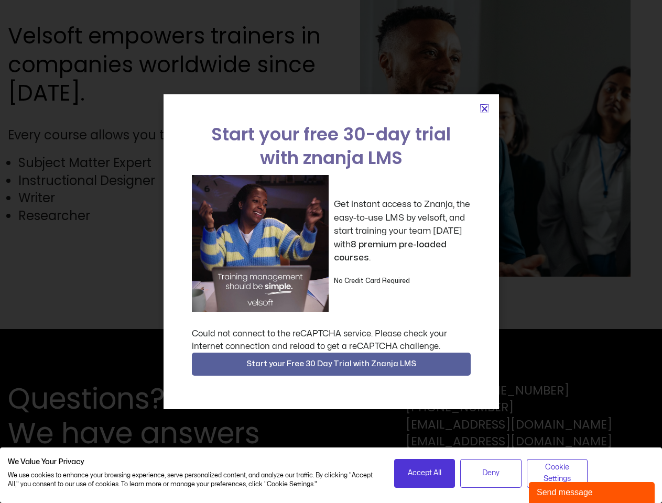 The width and height of the screenshot is (662, 503). Describe the element at coordinates (557, 473) in the screenshot. I see `button: Adjust cookie preferences` at that location.